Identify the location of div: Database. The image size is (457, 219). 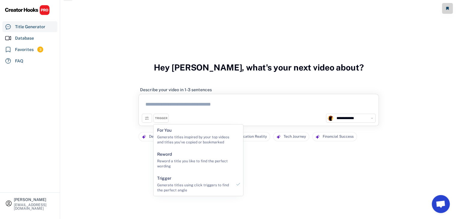
(24, 38).